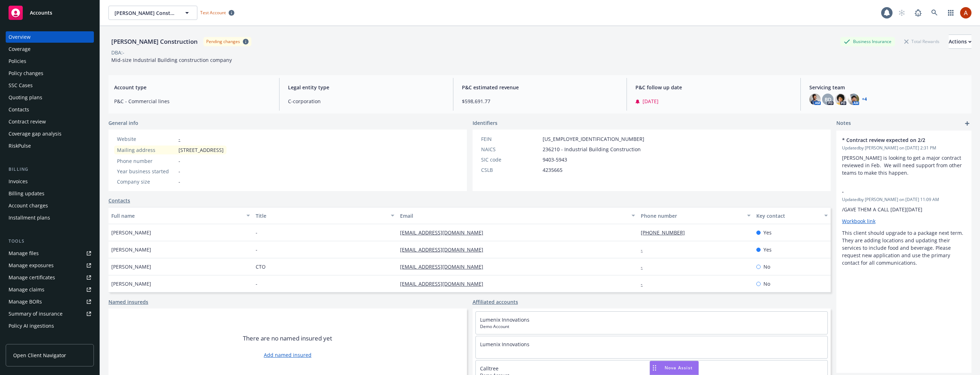 The width and height of the screenshot is (980, 375). What do you see at coordinates (146, 171) in the screenshot?
I see `div: Year business started` at bounding box center [146, 171].